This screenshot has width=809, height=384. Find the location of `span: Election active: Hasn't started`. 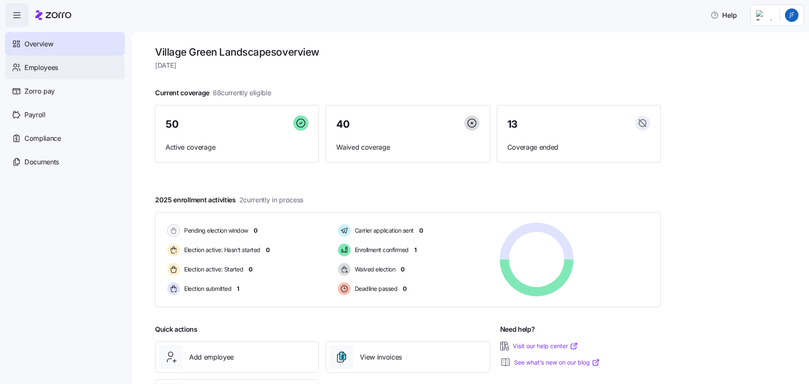

span: Election active: Hasn't started is located at coordinates (221, 250).